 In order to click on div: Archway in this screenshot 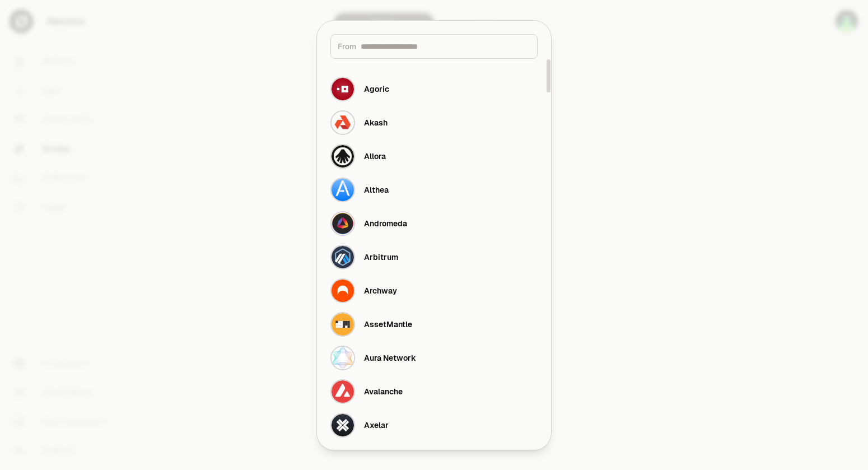, I will do `click(380, 290)`.